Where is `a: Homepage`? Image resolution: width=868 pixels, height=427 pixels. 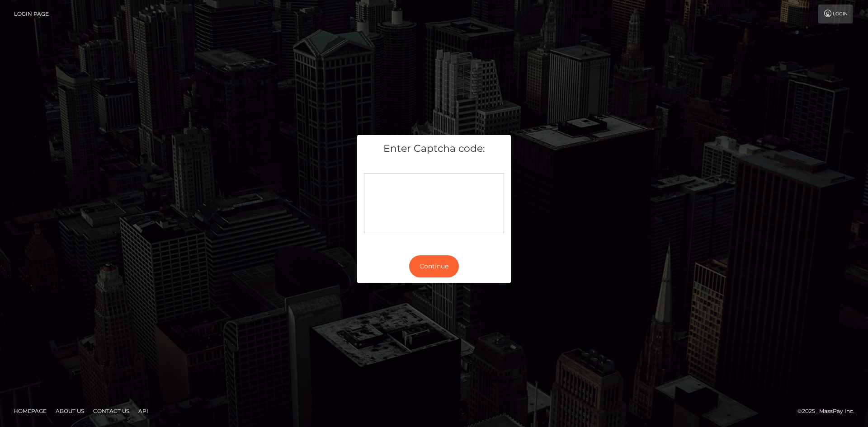 a: Homepage is located at coordinates (30, 411).